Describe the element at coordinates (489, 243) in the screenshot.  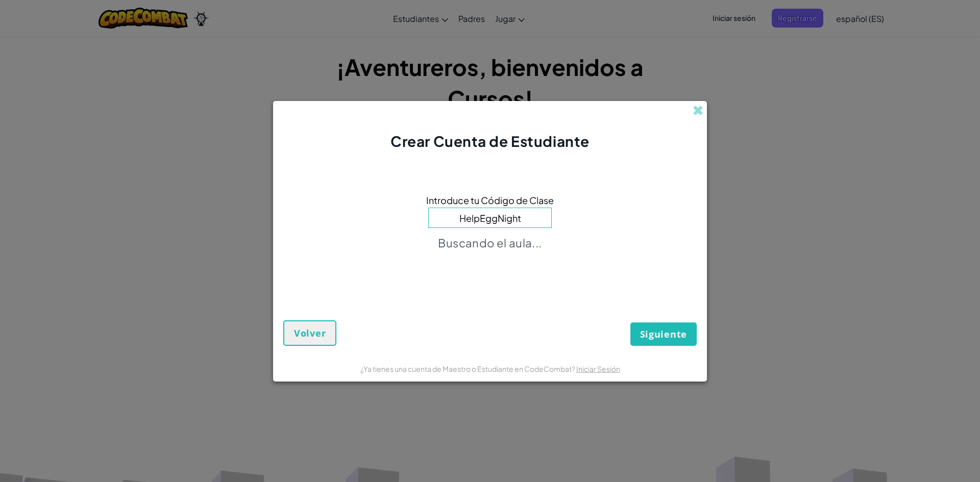
I see `p: Buscando el aula...` at that location.